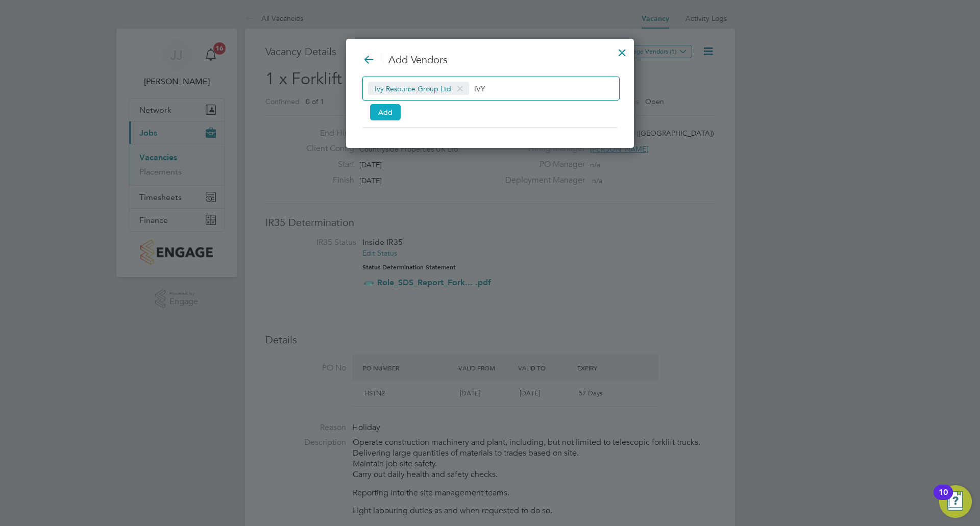  Describe the element at coordinates (956, 502) in the screenshot. I see `button: Open Resource Center, 10 new notifications` at that location.